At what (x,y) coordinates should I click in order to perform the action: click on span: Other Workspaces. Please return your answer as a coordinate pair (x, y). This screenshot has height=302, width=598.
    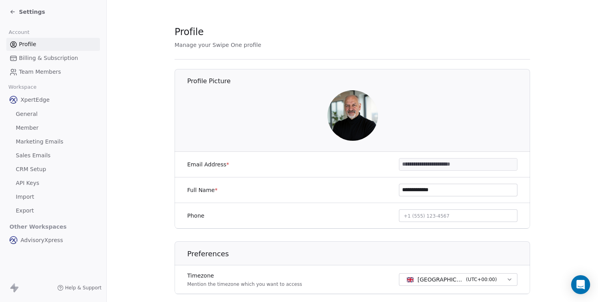
    Looking at the image, I should click on (38, 227).